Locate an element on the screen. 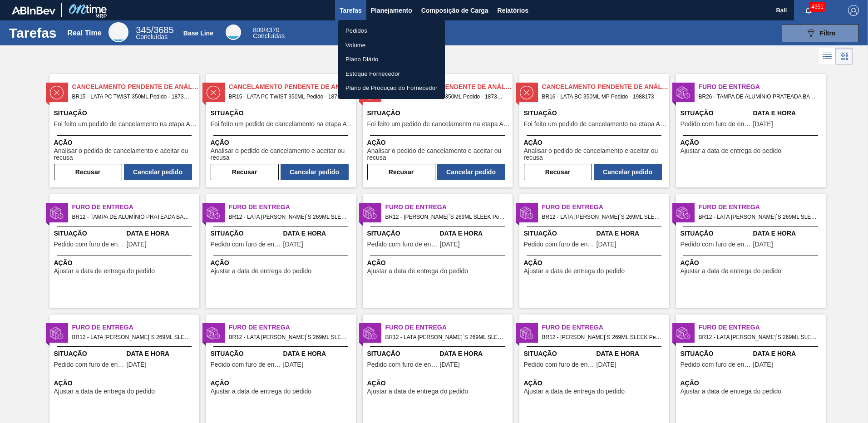 This screenshot has width=868, height=423. li: Estoque Fornecedor is located at coordinates (391, 74).